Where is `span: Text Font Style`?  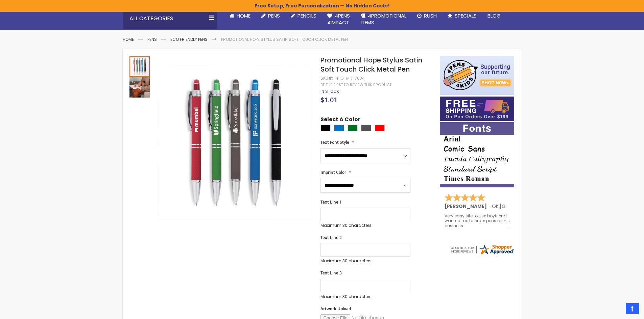 span: Text Font Style is located at coordinates (335, 142).